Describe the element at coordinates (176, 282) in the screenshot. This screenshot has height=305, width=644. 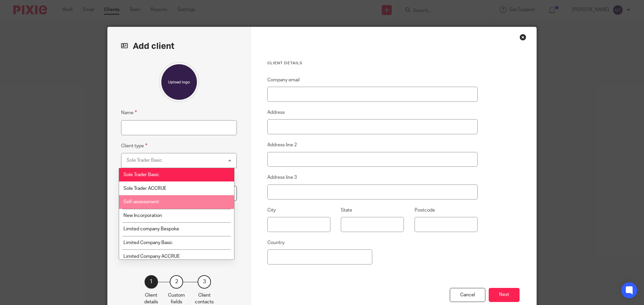
I see `div: 2` at that location.